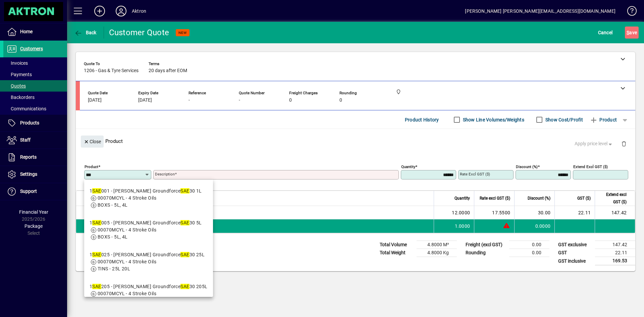 This screenshot has width=644, height=317. What do you see at coordinates (462, 226) in the screenshot?
I see `span: 1.0000` at bounding box center [462, 226].